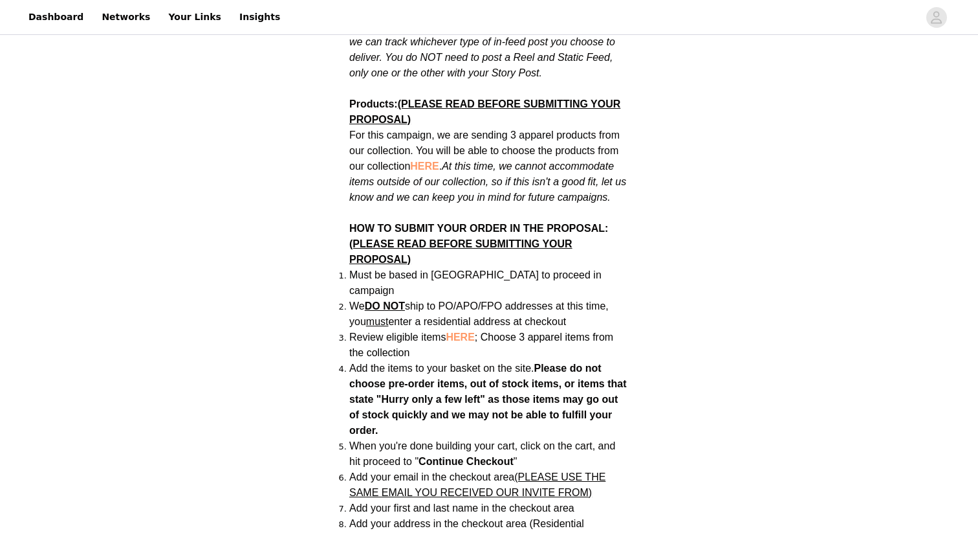 The height and width of the screenshot is (533, 978). I want to click on strong: Products:, so click(485, 111).